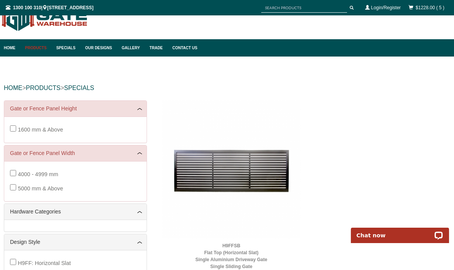  What do you see at coordinates (37, 48) in the screenshot?
I see `a: Products` at bounding box center [37, 48].